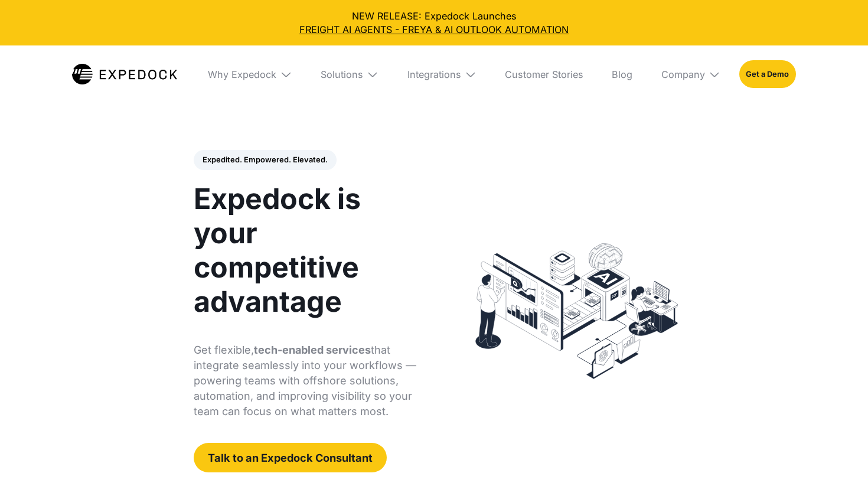 The height and width of the screenshot is (496, 868). I want to click on p: Get flexible, that integrate seamlessly into your workflows — powering teams with offshore soluti..., so click(308, 381).